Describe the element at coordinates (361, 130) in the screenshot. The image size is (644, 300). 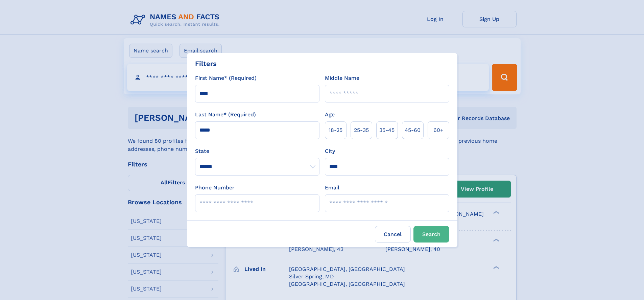
I see `span: 25‑35` at that location.